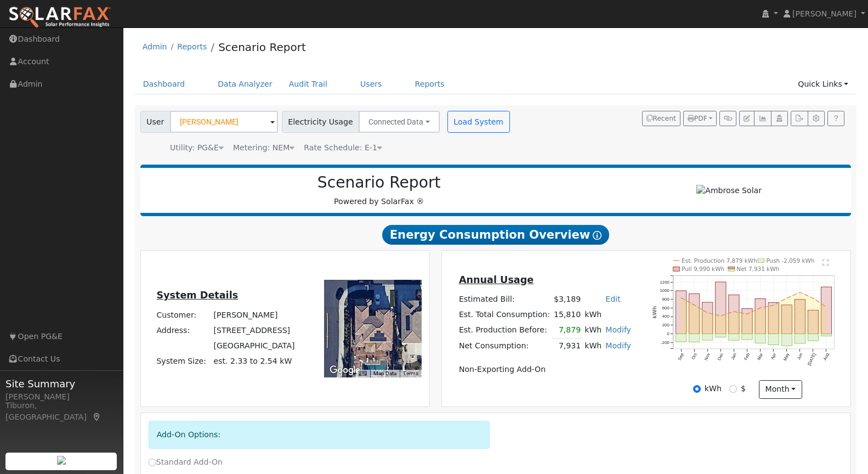  I want to click on button: Generate Report Link, so click(728, 119).